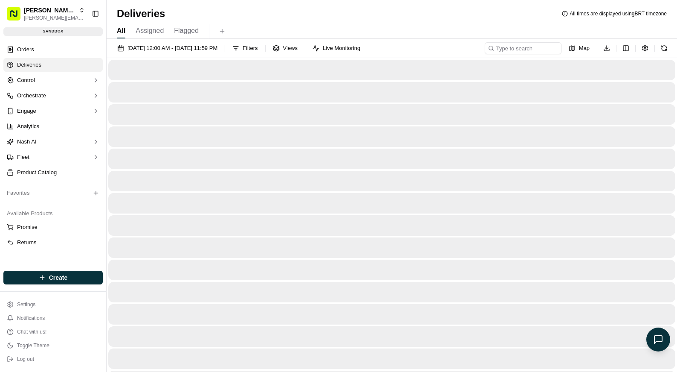  Describe the element at coordinates (53, 157) in the screenshot. I see `button: Fleet` at that location.